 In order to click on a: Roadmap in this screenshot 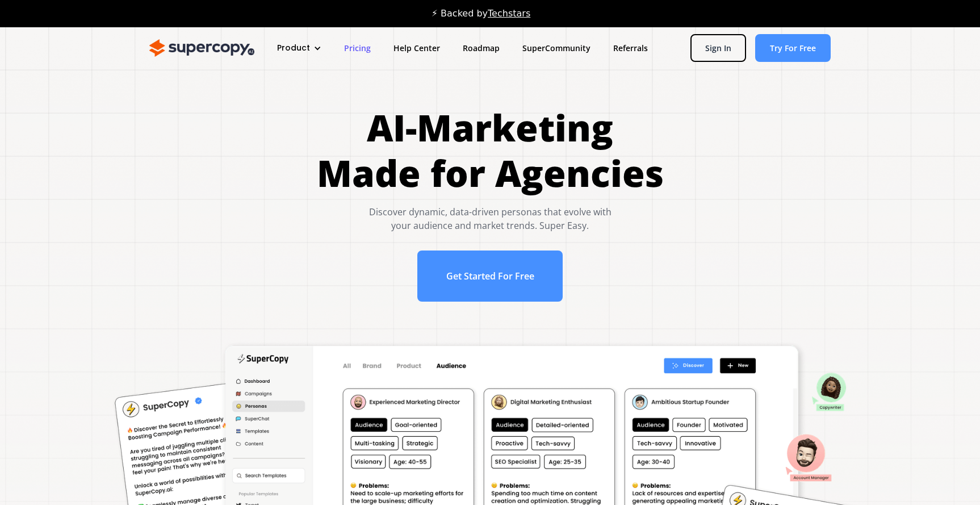, I will do `click(481, 48)`.